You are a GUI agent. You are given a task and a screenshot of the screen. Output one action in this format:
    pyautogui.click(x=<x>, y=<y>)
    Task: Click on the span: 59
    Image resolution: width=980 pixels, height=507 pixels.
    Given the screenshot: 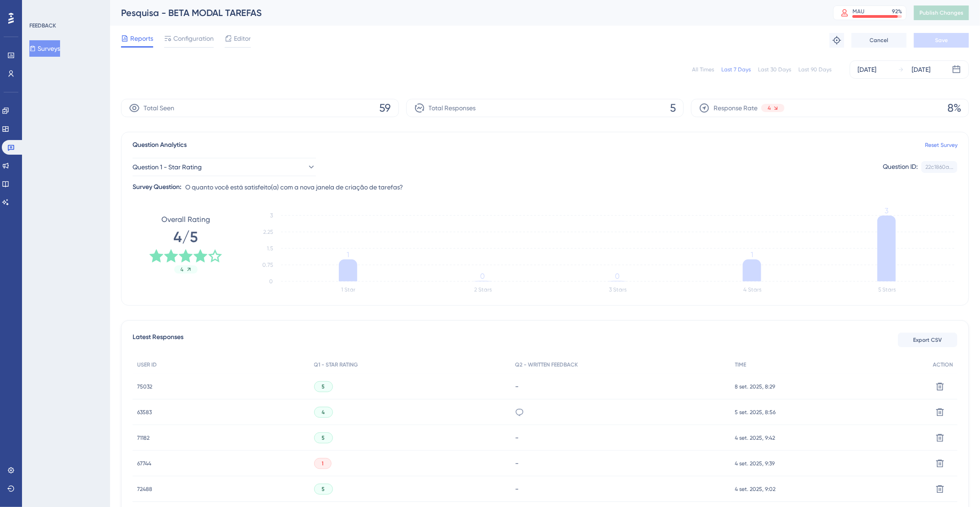 What is the action you would take?
    pyautogui.click(x=385, y=108)
    